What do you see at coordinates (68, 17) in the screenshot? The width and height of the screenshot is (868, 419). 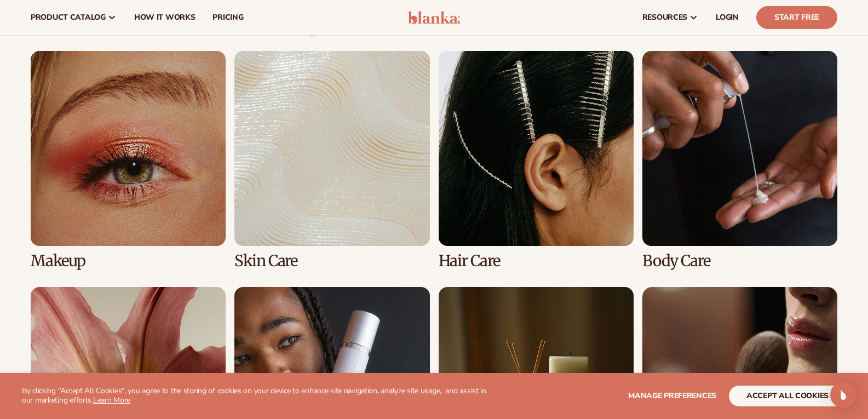 I see `span: product catalog` at bounding box center [68, 17].